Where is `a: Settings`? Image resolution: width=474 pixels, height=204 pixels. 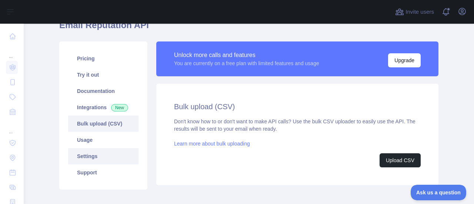
a: Settings is located at coordinates (103, 156).